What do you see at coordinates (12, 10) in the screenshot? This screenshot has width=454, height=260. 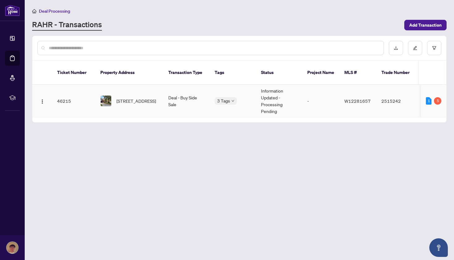 I see `img: logo` at bounding box center [12, 10].